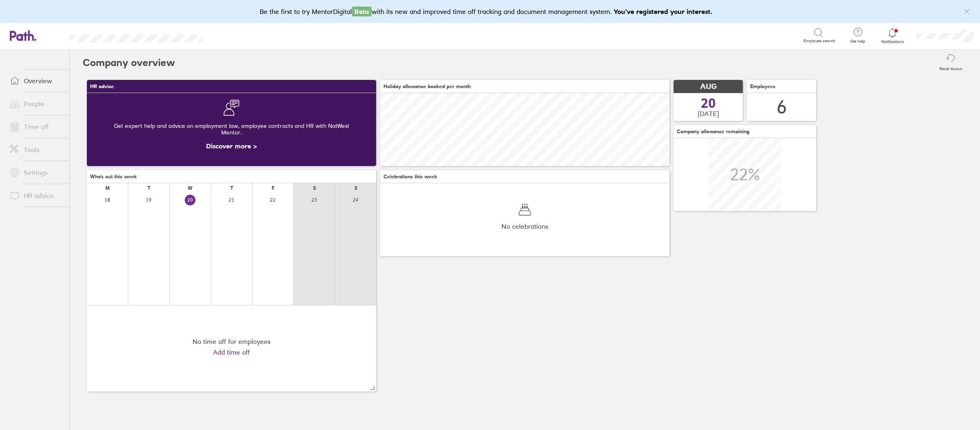 The image size is (980, 430). Describe the element at coordinates (857, 42) in the screenshot. I see `span: Get help` at that location.